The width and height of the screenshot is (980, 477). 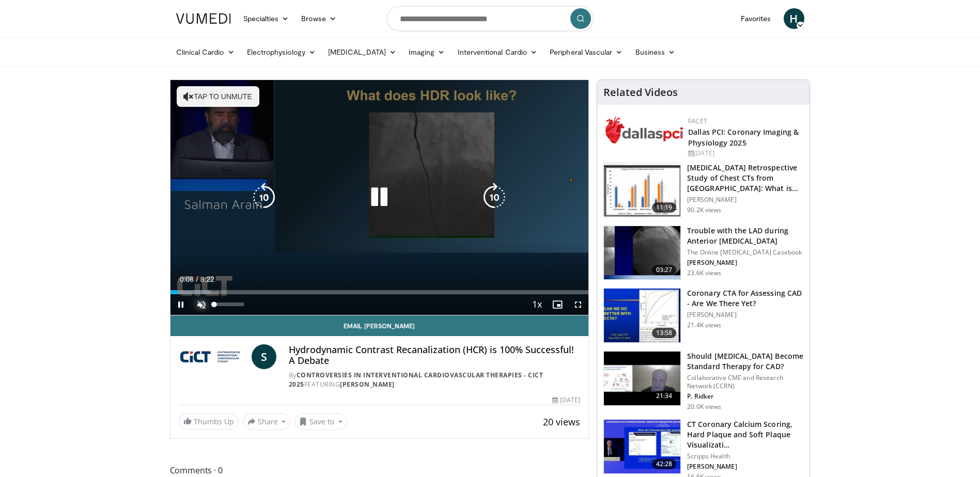 What do you see at coordinates (266, 19) in the screenshot?
I see `a: Specialties` at bounding box center [266, 19].